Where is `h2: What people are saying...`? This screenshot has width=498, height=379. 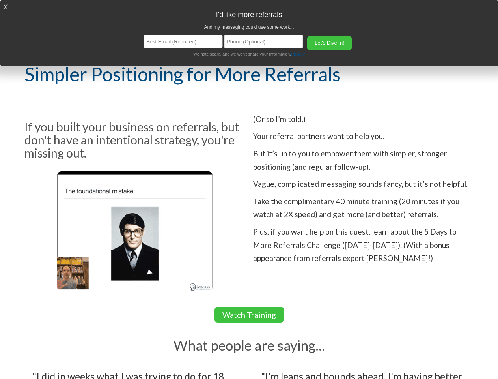
h2: What people are saying... is located at coordinates (249, 345).